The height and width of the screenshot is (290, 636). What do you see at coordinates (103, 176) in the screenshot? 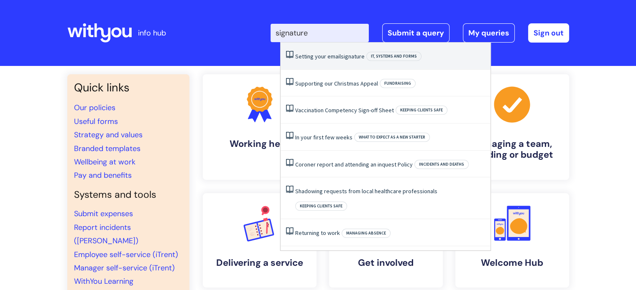
I see `a: Pay and benefits` at bounding box center [103, 176].